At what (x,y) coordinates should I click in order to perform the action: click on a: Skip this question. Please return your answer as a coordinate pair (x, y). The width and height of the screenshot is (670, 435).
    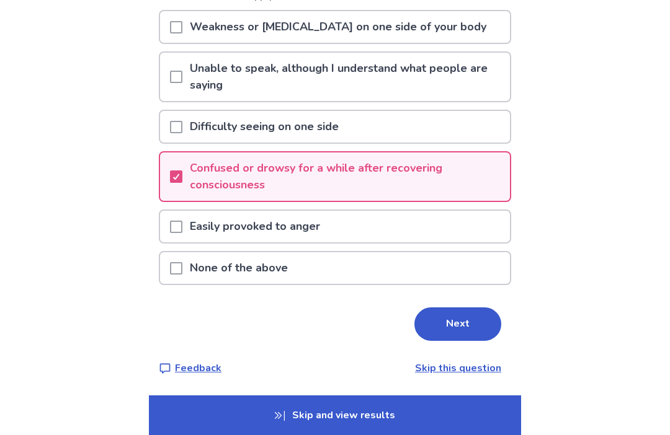
    Looking at the image, I should click on (458, 368).